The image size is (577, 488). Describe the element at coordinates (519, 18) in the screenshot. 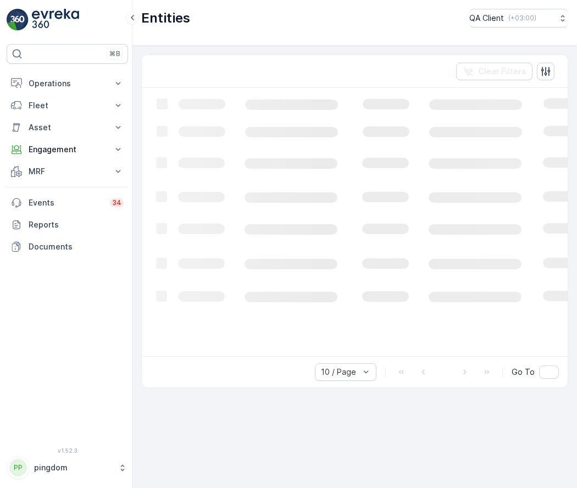

I see `button: QA Client(+03:00)` at that location.